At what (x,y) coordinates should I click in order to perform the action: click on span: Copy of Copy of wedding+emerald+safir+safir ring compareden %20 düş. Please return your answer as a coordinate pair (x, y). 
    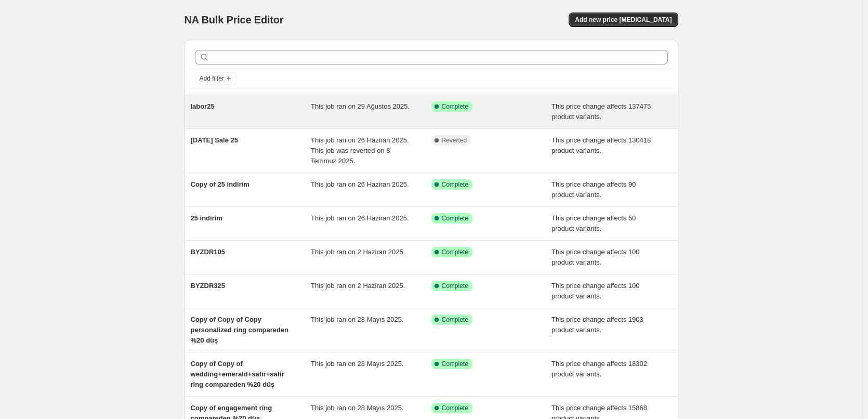
    Looking at the image, I should click on (238, 374).